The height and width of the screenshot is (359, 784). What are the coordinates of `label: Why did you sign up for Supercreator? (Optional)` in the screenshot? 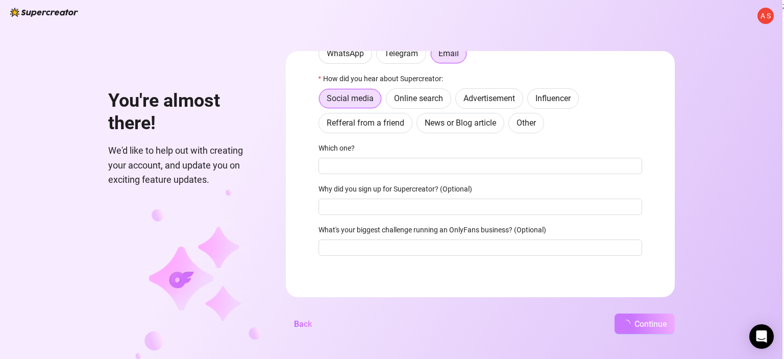 It's located at (399, 189).